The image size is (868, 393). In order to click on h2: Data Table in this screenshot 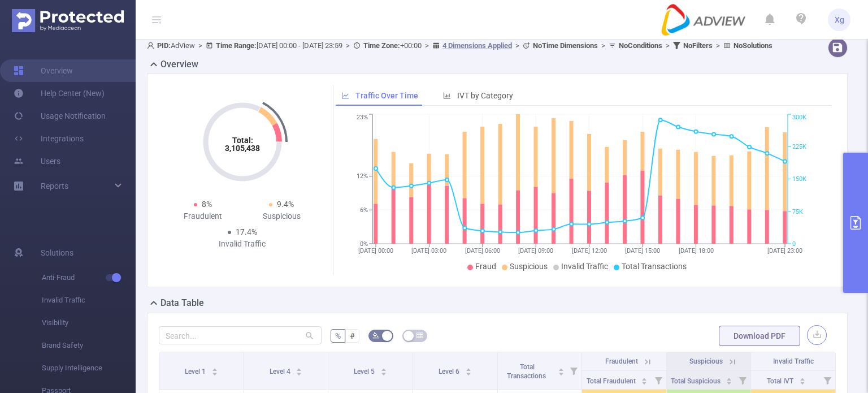, I will do `click(182, 303)`.